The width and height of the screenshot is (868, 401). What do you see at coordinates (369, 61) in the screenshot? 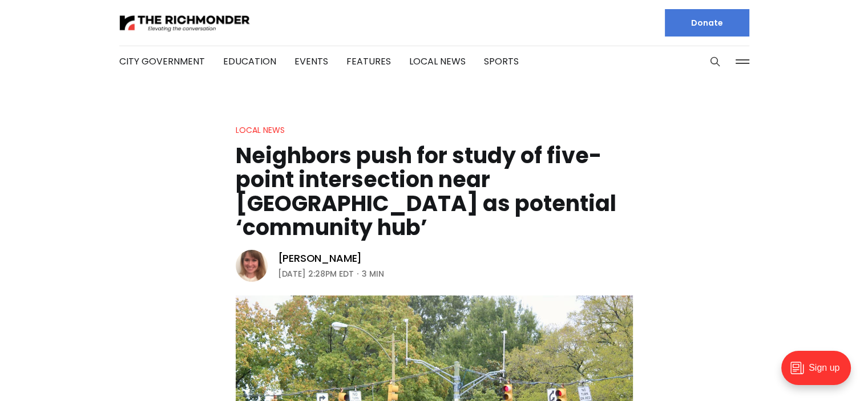
I see `a: Features` at bounding box center [369, 61].